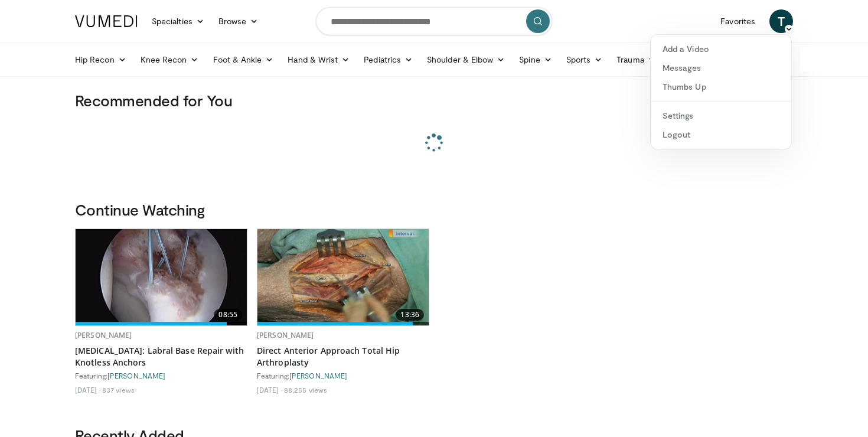  I want to click on a: Spine, so click(535, 60).